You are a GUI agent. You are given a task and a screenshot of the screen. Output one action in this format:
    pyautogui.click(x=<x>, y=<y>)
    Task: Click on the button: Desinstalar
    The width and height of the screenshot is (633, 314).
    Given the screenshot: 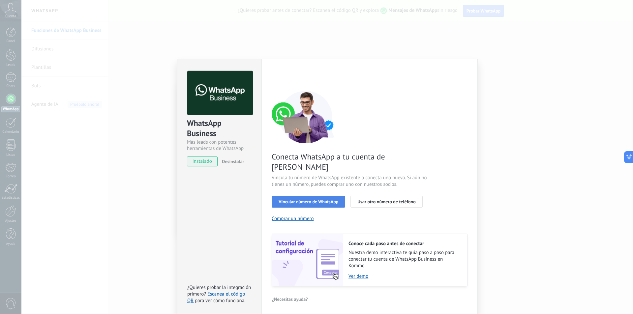 What is the action you would take?
    pyautogui.click(x=231, y=162)
    